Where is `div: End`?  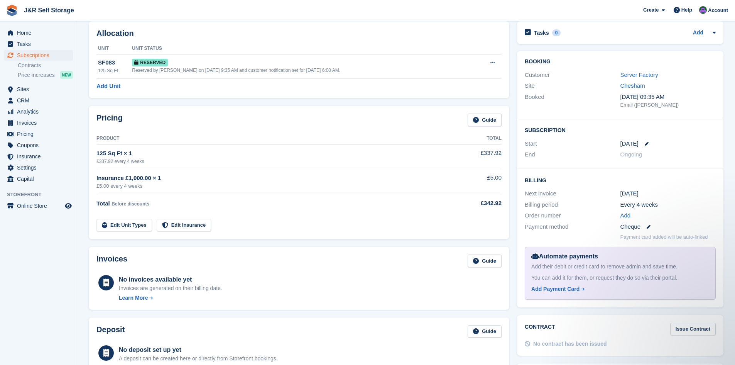 div: End is located at coordinates (572, 154).